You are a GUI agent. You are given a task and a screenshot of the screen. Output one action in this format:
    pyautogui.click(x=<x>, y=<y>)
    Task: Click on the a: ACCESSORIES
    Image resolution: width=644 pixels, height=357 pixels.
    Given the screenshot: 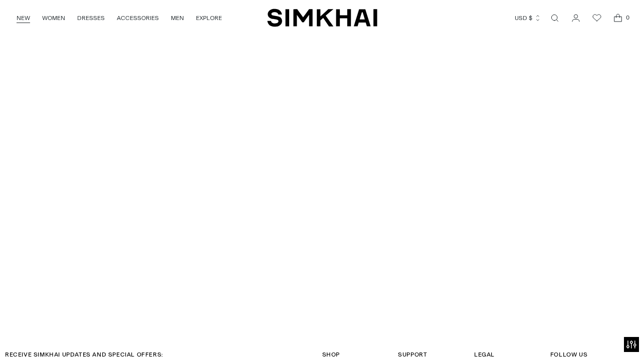 What is the action you would take?
    pyautogui.click(x=138, y=18)
    